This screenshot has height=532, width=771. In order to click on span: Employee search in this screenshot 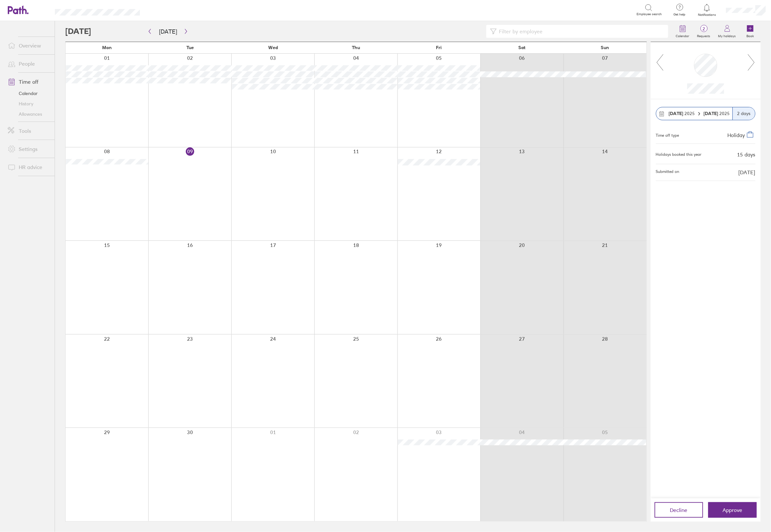, I will do `click(650, 14)`.